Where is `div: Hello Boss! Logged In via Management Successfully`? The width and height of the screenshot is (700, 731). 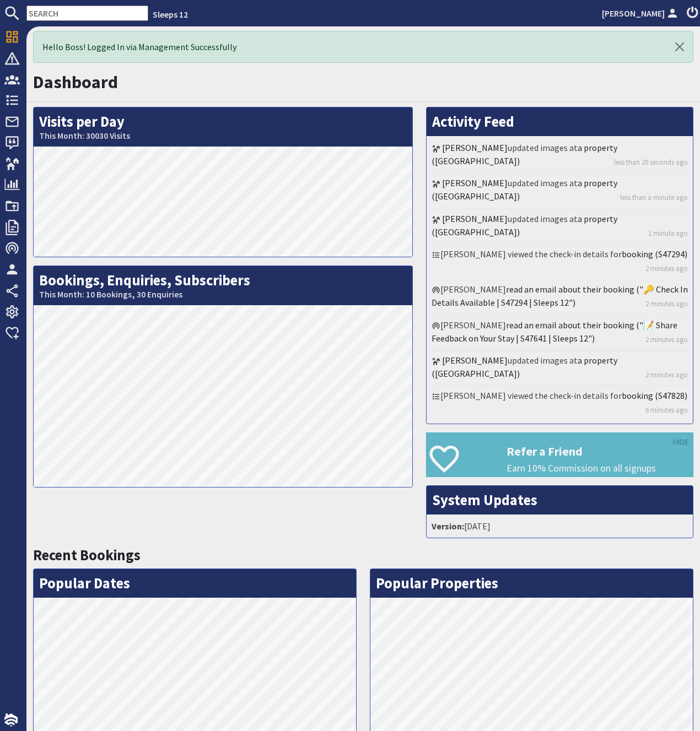
div: Hello Boss! Logged In via Management Successfully is located at coordinates (363, 47).